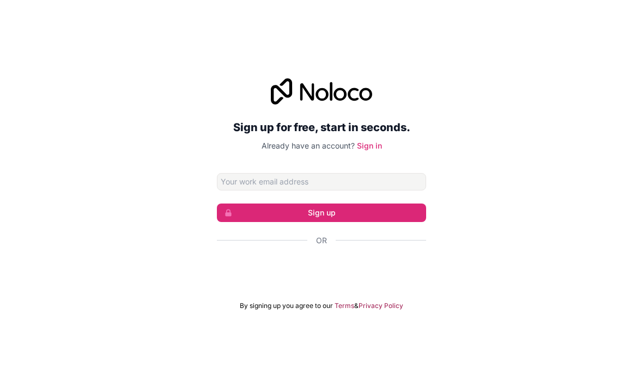 This screenshot has width=643, height=388. I want to click on span: Or, so click(321, 241).